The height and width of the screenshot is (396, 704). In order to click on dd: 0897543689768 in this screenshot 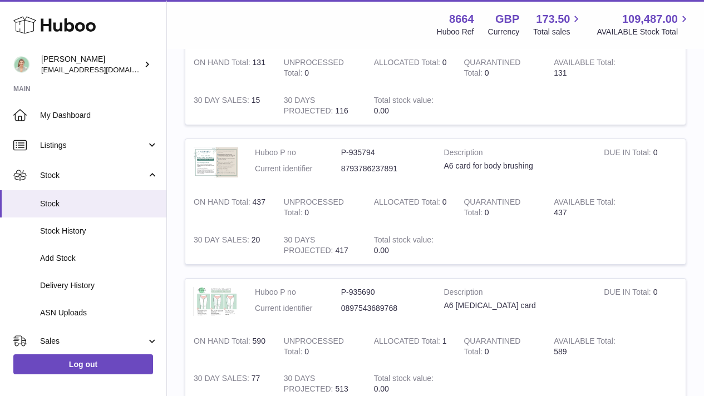, I will do `click(384, 308)`.